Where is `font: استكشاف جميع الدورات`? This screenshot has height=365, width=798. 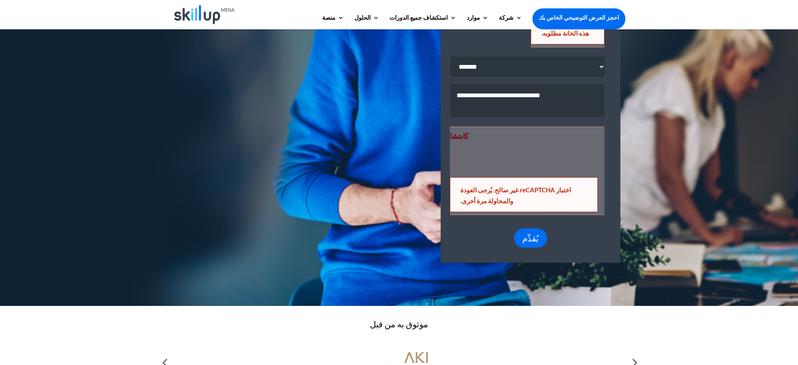 font: استكشاف جميع الدورات is located at coordinates (419, 17).